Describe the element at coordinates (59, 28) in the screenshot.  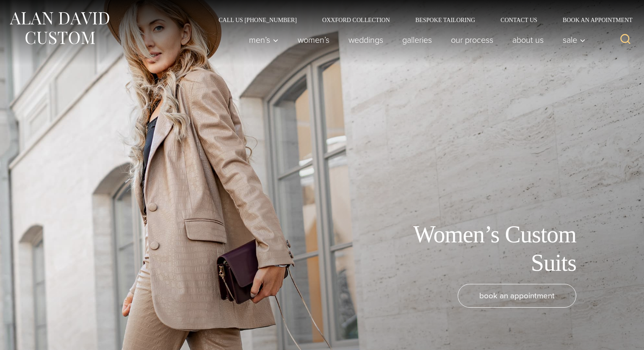
I see `img: Alan David Custom` at that location.